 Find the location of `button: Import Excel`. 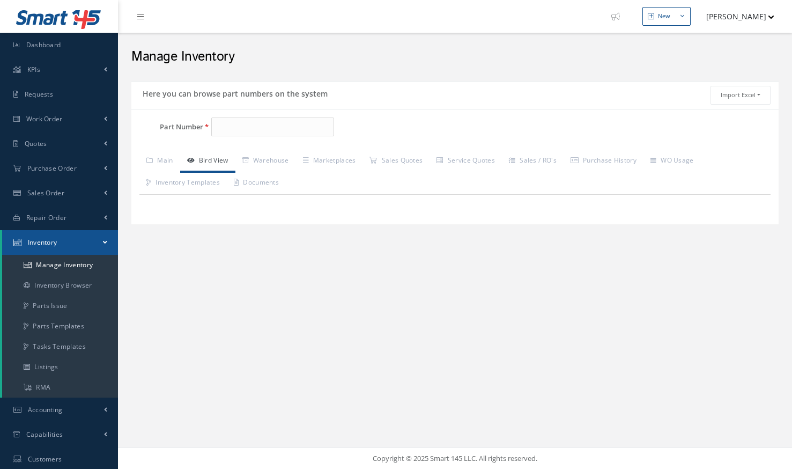

button: Import Excel is located at coordinates (741, 95).